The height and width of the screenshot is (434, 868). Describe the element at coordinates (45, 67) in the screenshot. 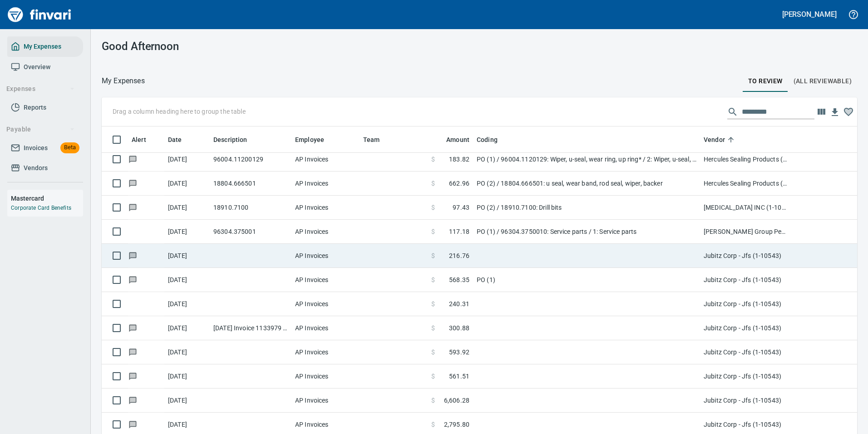

I see `a: Overview` at that location.